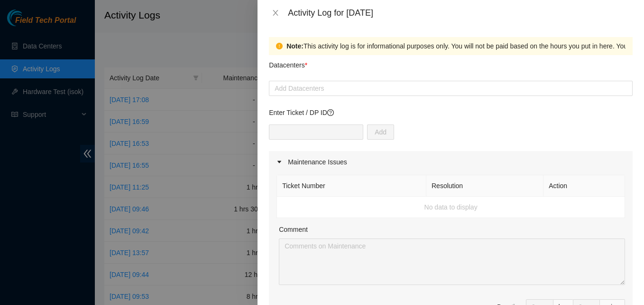  What do you see at coordinates (279, 46) in the screenshot?
I see `span: exclamation-circle` at bounding box center [279, 46].